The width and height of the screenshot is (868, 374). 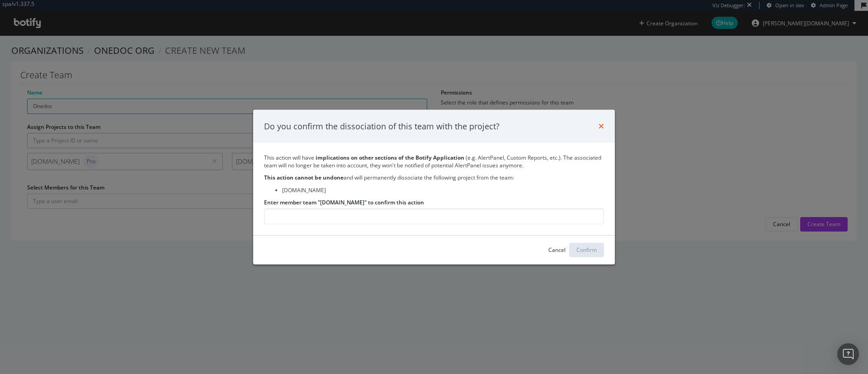 I want to click on p: and will permanently dissociate the following project from the team:, so click(x=434, y=177).